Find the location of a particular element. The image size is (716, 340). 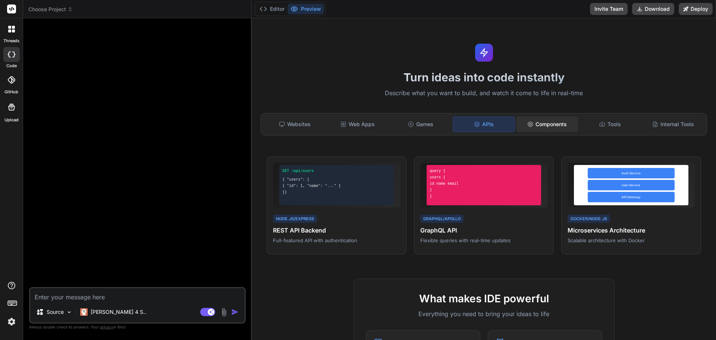

label: GitHub is located at coordinates (11, 92).